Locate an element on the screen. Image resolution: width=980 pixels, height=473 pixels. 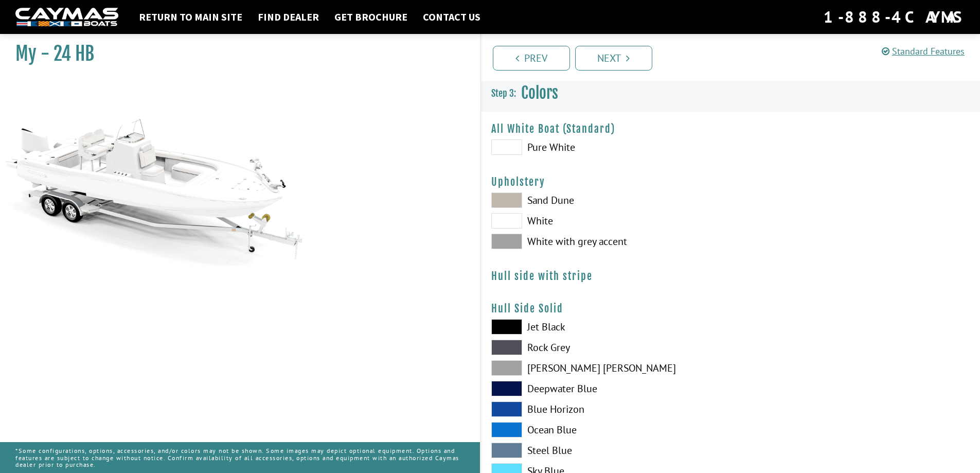
label: White is located at coordinates (606, 220).